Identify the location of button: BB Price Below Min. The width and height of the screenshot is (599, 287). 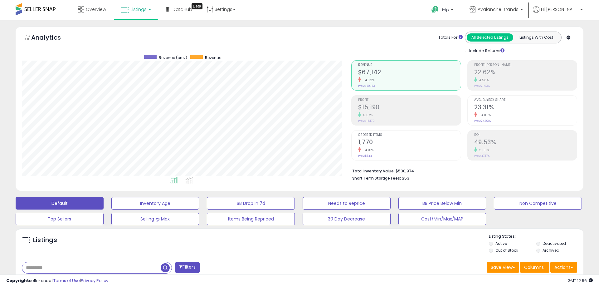
(442, 203).